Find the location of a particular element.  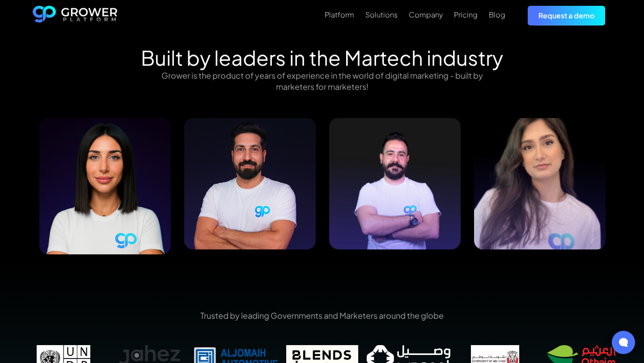

div: Platform is located at coordinates (339, 14).